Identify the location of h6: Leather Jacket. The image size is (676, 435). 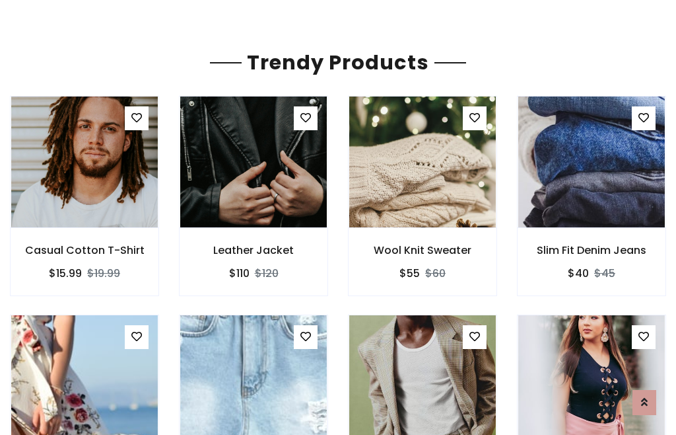
(254, 250).